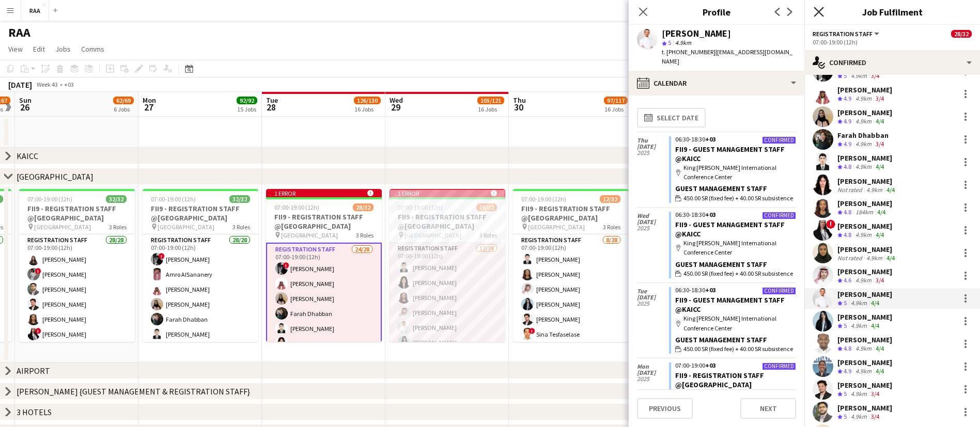  I want to click on h3: Job Fulfilment, so click(892, 12).